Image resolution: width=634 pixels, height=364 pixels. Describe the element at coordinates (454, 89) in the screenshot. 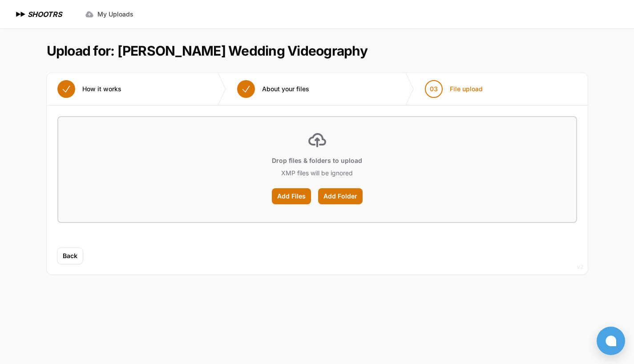

I see `button: 03 File upload` at that location.